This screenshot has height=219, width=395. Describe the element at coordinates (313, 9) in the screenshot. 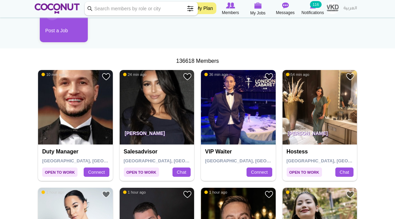

I see `a: Notifications Notifications 116` at that location.